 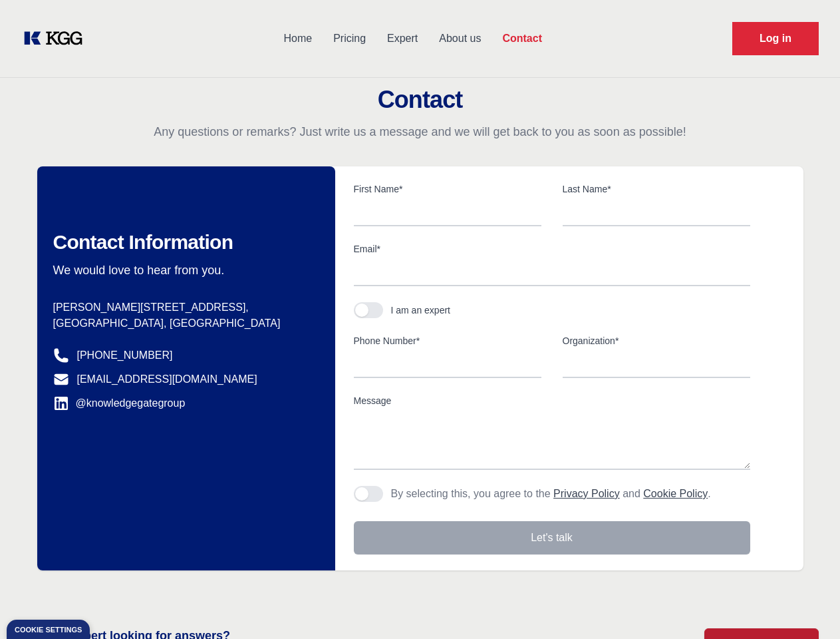 I want to click on label: Message, so click(x=552, y=401).